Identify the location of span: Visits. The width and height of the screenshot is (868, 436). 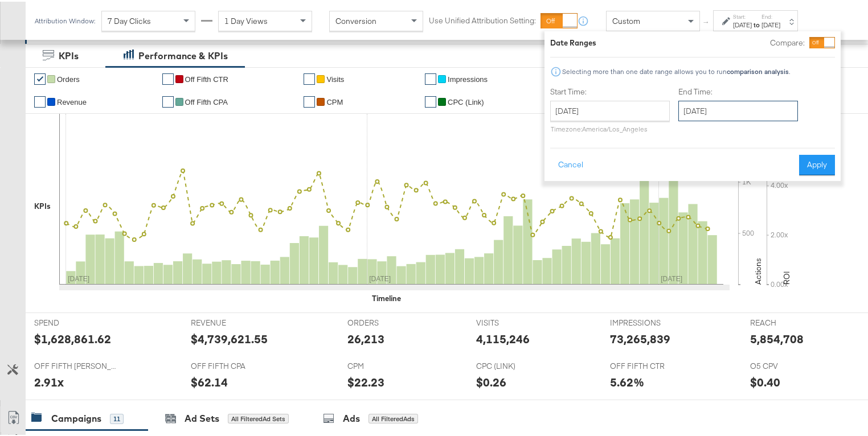
(335, 77).